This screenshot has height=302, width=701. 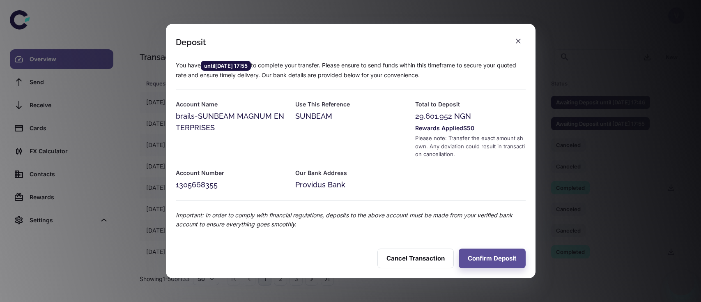 What do you see at coordinates (350, 173) in the screenshot?
I see `h6: Our Bank Address` at bounding box center [350, 173].